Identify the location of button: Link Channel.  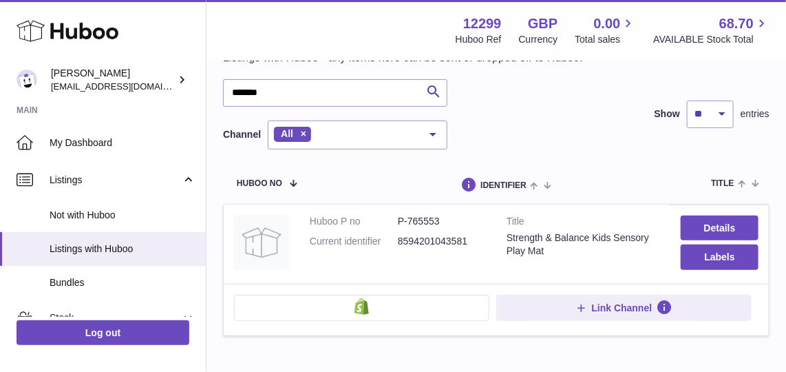
(624, 308).